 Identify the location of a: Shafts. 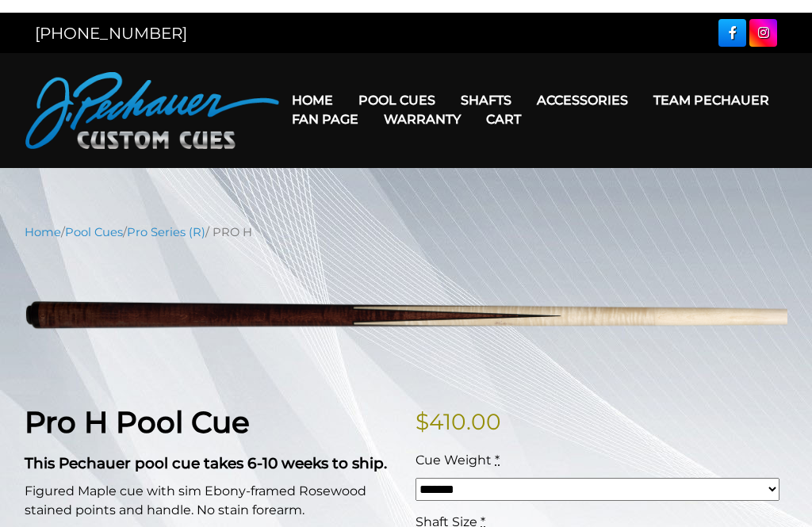
(486, 87).